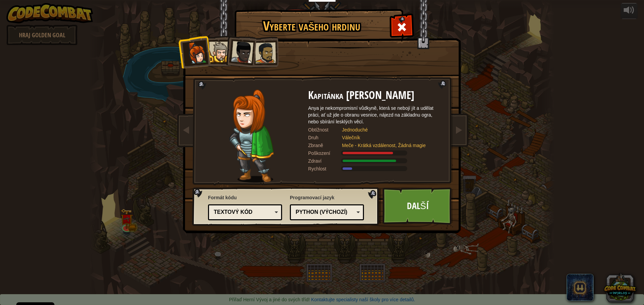 This screenshot has width=644, height=305. What do you see at coordinates (376, 169) in the screenshot?
I see `div: Pohybuje se rychlostí 6 metrů za vteřinu.` at bounding box center [376, 169].